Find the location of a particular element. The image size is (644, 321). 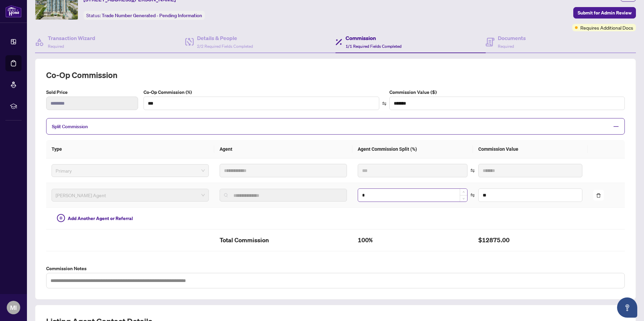

label: Co-Op Commission (%) is located at coordinates (262, 92).